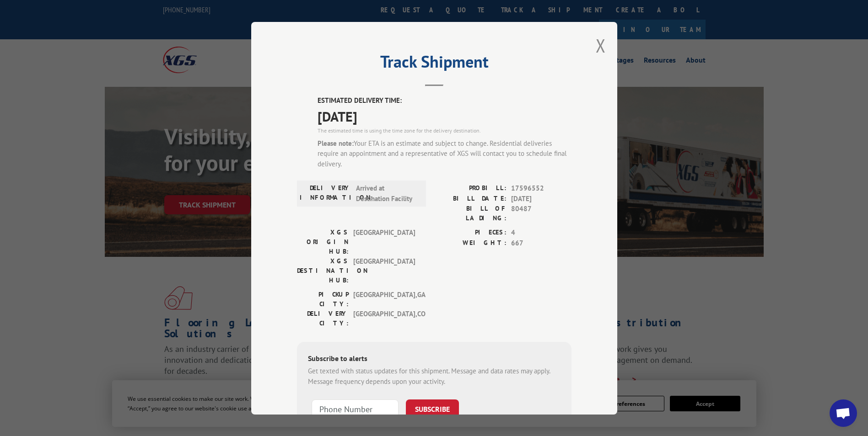 This screenshot has width=868, height=436. Describe the element at coordinates (325, 193) in the screenshot. I see `label: DELIVERY INFORMATION:` at that location.